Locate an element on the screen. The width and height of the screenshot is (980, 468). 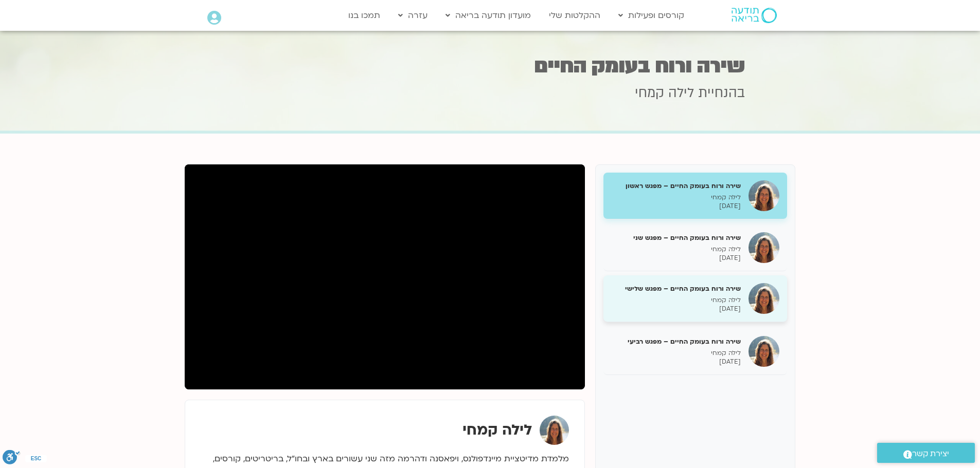
span: יצירת קשר is located at coordinates (930, 454).